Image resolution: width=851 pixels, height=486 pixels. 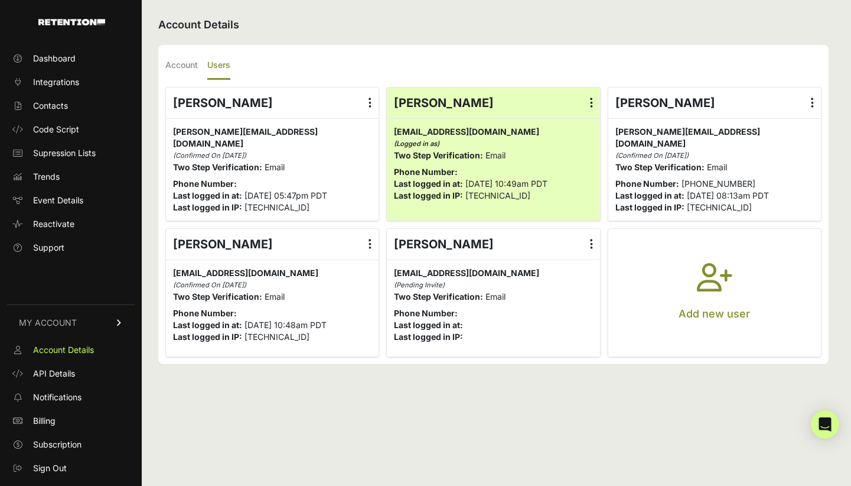 I want to click on a: Reactivate, so click(x=71, y=224).